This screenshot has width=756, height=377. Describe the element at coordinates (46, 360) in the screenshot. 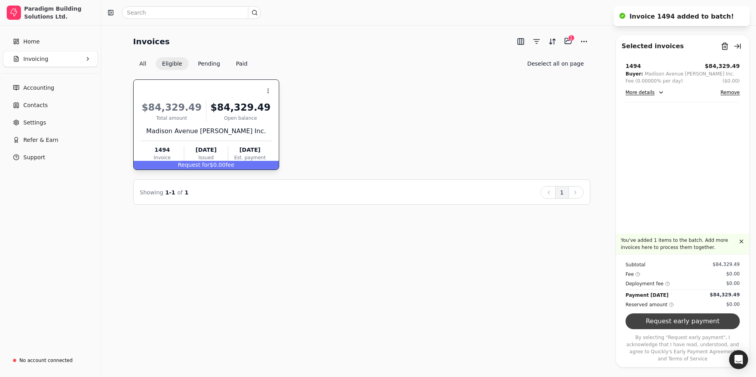

I see `div: No account connected` at that location.